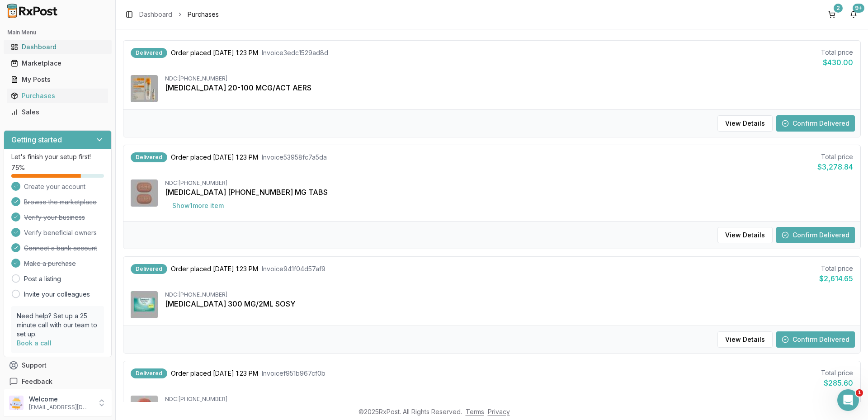 The width and height of the screenshot is (868, 420). I want to click on div: Sales, so click(57, 112).